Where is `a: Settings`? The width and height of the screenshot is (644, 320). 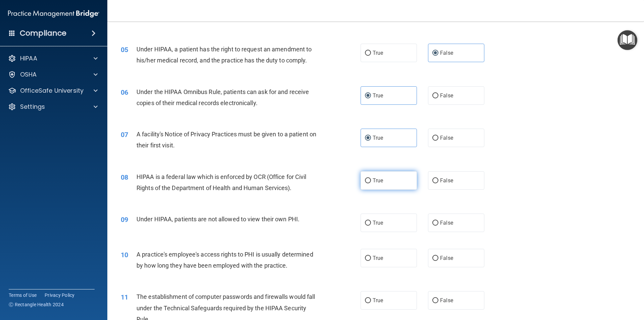 a: Settings is located at coordinates (53, 107).